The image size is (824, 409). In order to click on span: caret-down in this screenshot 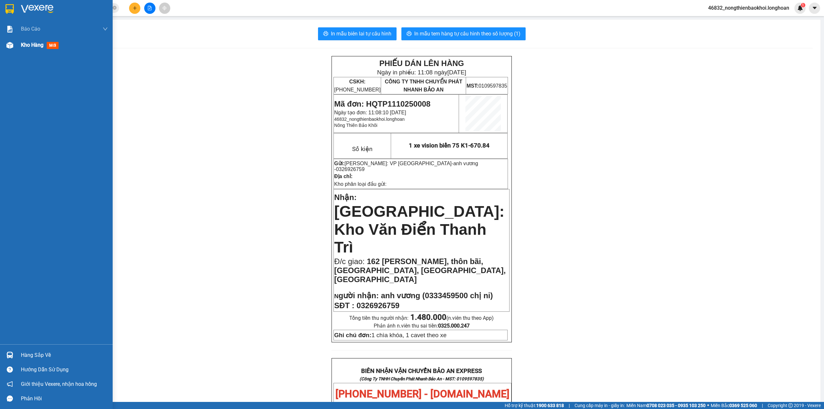, I will do `click(814, 8)`.